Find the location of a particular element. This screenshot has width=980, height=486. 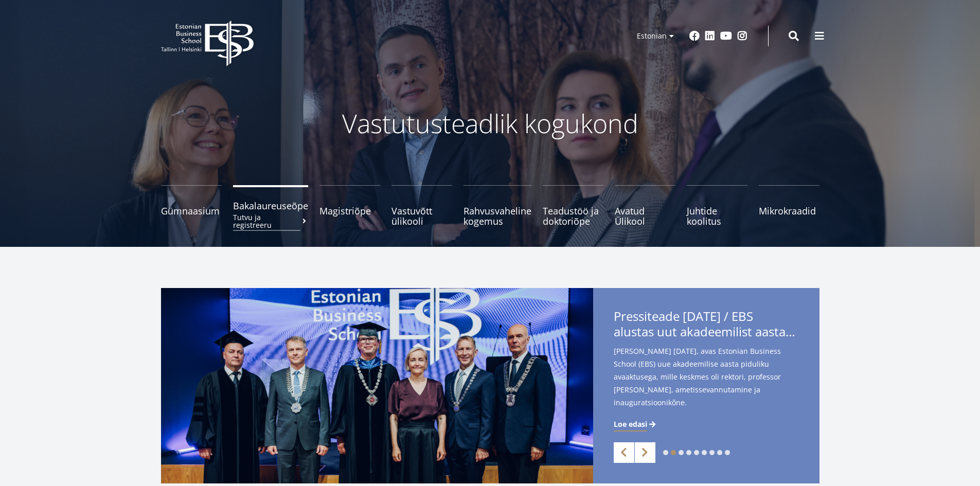

span: Magistriõpe is located at coordinates (350, 211).